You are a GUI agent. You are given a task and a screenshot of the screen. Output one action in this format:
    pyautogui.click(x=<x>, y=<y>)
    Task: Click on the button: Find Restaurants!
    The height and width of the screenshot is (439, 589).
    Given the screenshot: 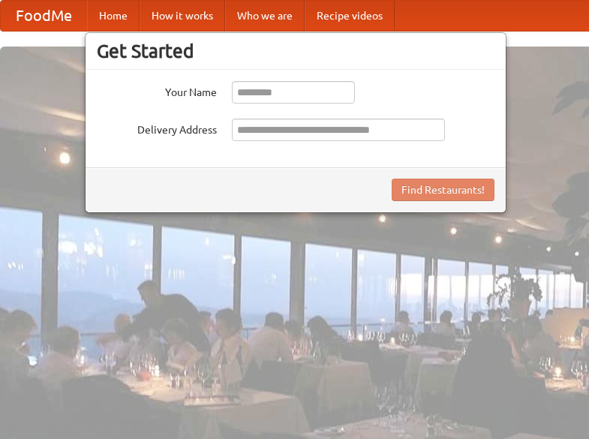 What is the action you would take?
    pyautogui.click(x=443, y=190)
    